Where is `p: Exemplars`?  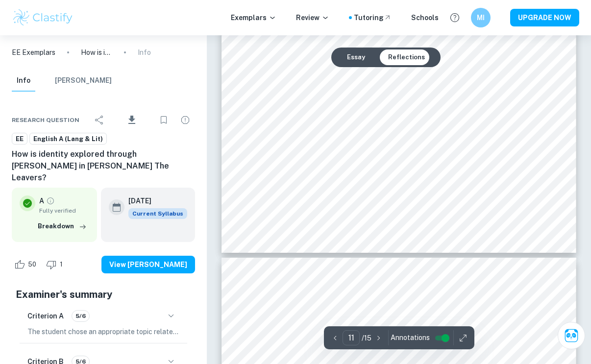
p: Exemplars is located at coordinates (254, 17).